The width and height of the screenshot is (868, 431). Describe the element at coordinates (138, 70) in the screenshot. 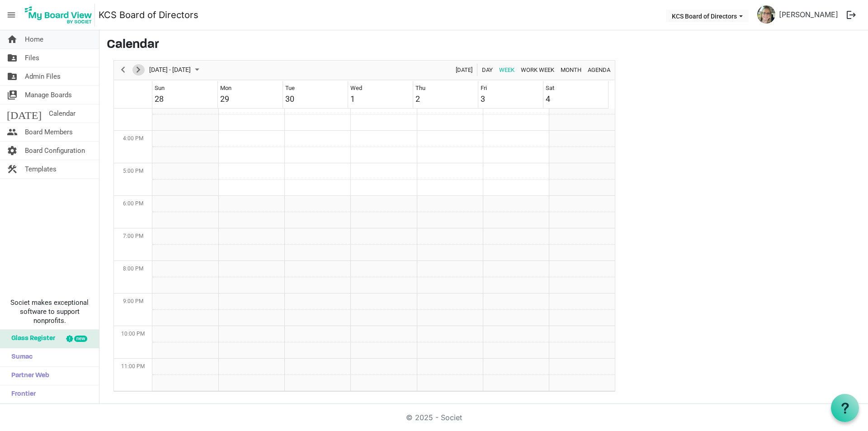

I see `button: Next` at that location.